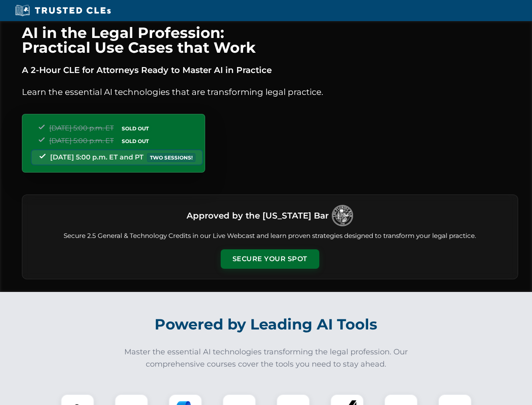 The width and height of the screenshot is (532, 405). I want to click on p: Learn the essential AI technologies that are transforming legal practice., so click(270, 92).